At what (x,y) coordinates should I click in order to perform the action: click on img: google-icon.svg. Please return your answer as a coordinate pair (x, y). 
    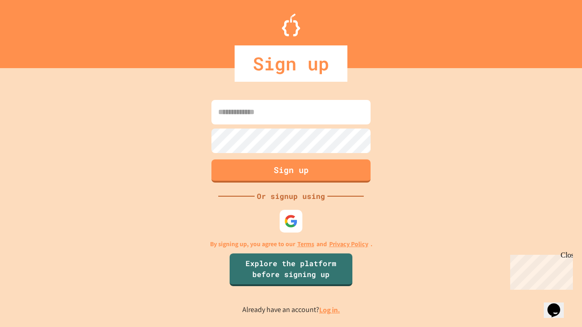
    Looking at the image, I should click on (291, 221).